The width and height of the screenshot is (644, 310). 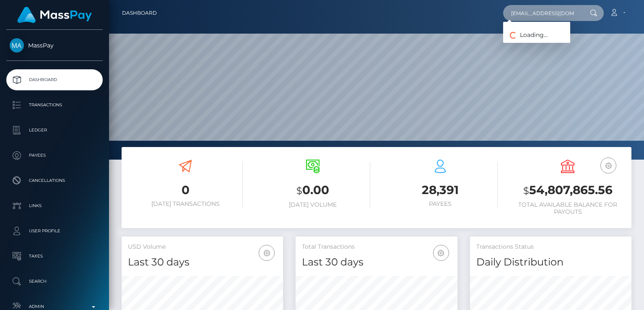 What do you see at coordinates (440, 203) in the screenshot?
I see `h6: Payees` at bounding box center [440, 203].